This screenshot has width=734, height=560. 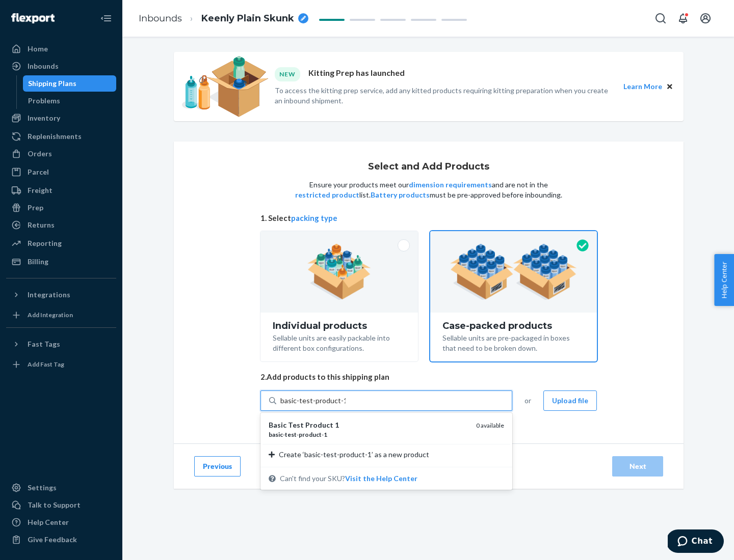 What do you see at coordinates (528, 401) in the screenshot?
I see `span: or` at bounding box center [528, 401].